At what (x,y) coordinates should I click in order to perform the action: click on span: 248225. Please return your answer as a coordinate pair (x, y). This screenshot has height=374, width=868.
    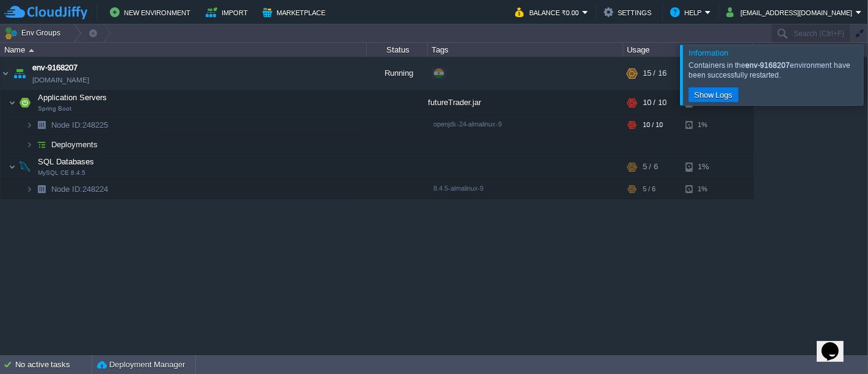
    Looking at the image, I should click on (80, 125).